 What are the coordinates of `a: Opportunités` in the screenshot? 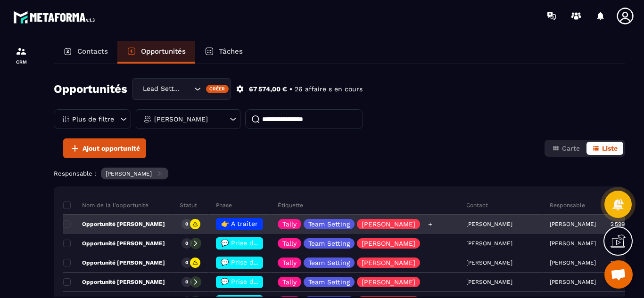 It's located at (156, 52).